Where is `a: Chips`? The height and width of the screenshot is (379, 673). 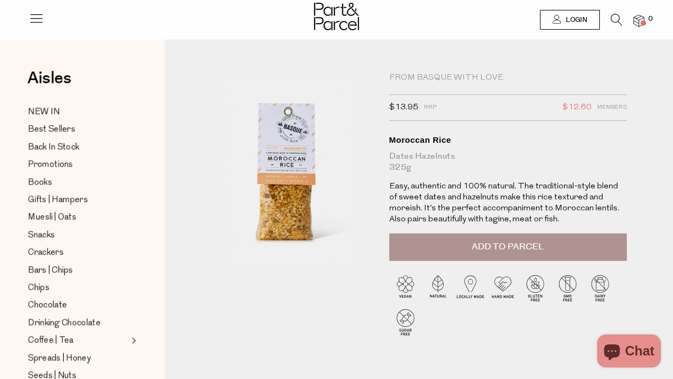 a: Chips is located at coordinates (78, 288).